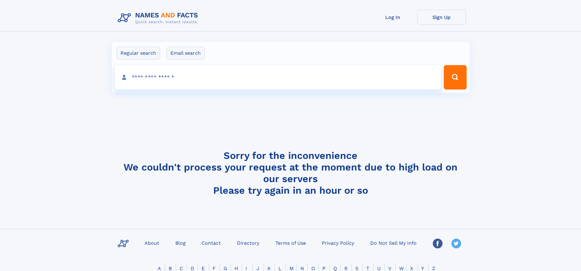  I want to click on button: Search Button, so click(455, 77).